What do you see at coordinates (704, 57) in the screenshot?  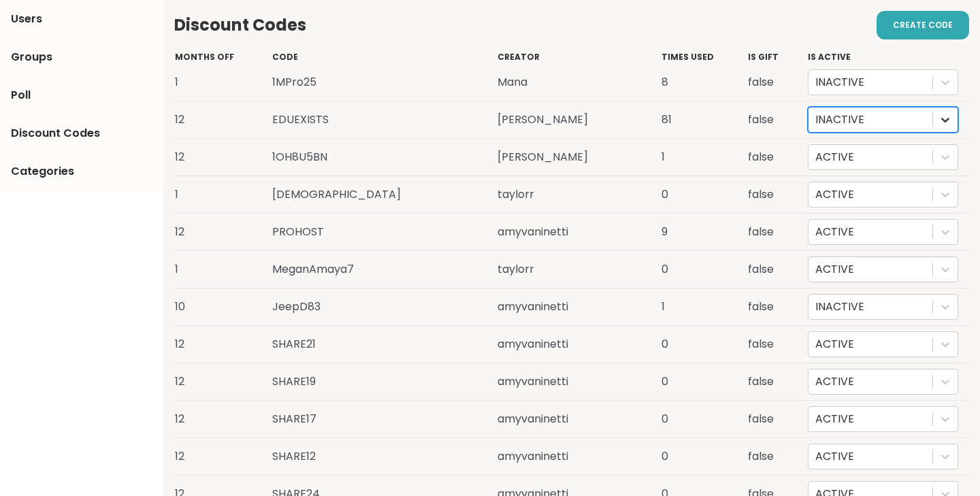 I see `th: Times Used` at bounding box center [704, 57].